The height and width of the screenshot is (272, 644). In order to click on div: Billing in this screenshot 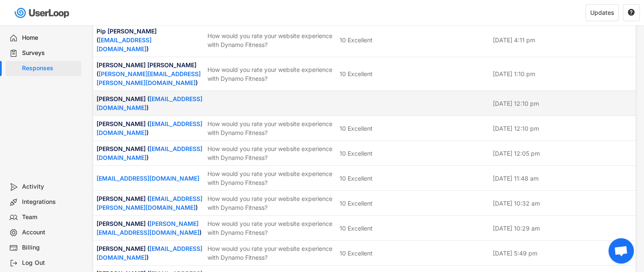, I will do `click(50, 247)`.